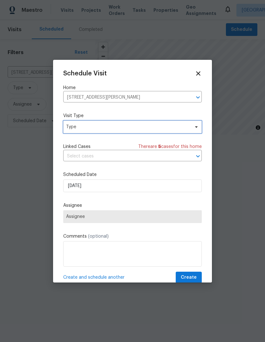 This screenshot has height=342, width=265. Describe the element at coordinates (189, 277) in the screenshot. I see `span: Create` at that location.